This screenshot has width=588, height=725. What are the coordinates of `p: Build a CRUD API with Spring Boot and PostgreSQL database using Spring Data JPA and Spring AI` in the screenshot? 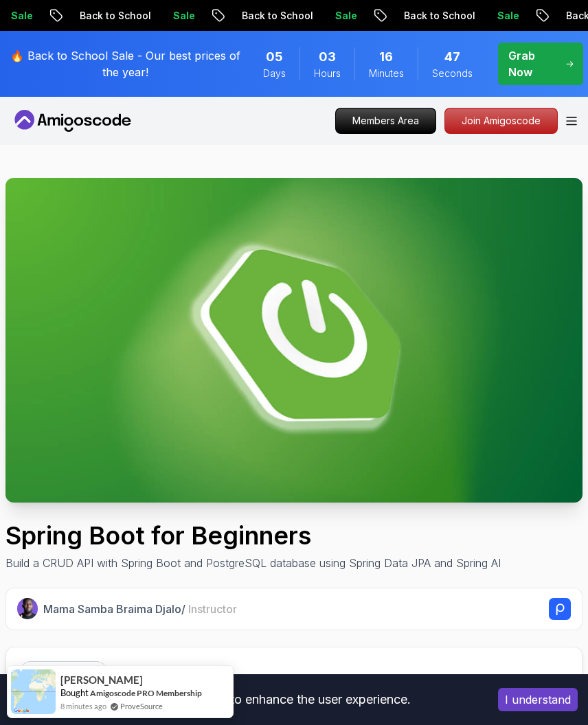 It's located at (294, 563).